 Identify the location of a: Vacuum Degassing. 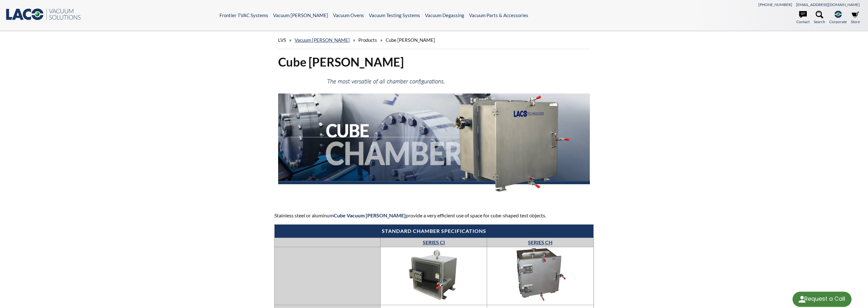
(445, 15).